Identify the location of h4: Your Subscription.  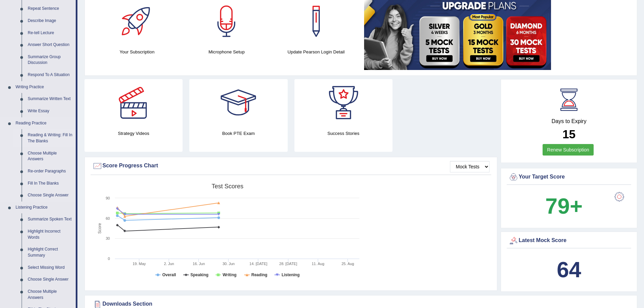
(137, 52).